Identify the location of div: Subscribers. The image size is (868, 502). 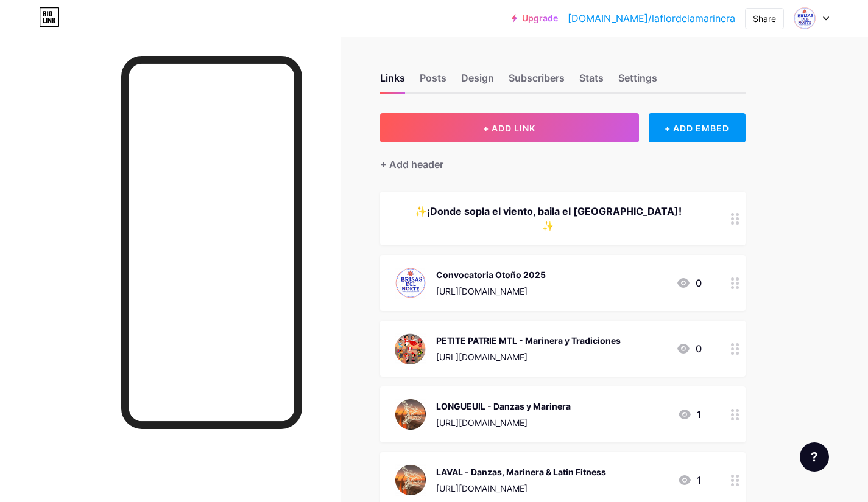
(536, 82).